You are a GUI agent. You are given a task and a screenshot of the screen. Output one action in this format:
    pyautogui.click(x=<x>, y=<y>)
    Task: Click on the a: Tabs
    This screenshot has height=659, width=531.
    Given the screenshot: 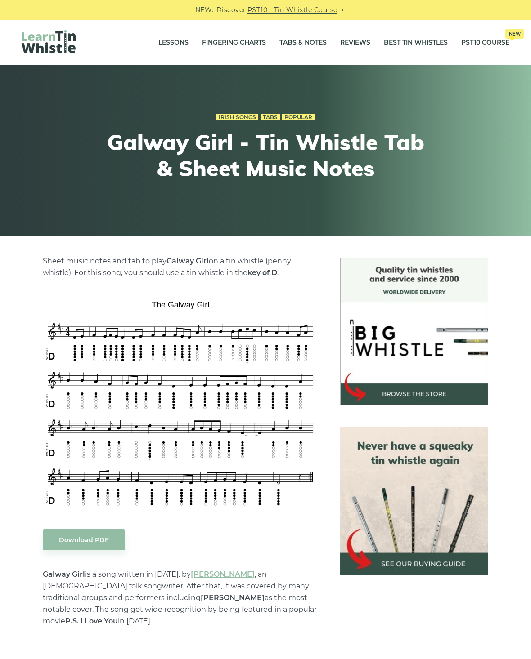 What is the action you would take?
    pyautogui.click(x=270, y=117)
    